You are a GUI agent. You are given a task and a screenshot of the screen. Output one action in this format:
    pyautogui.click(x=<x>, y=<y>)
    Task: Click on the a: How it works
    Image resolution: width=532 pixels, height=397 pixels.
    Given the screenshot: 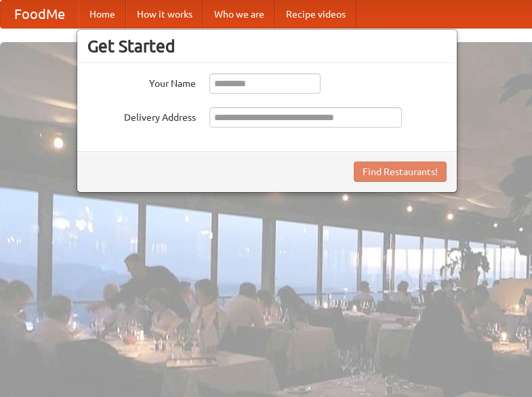 What is the action you would take?
    pyautogui.click(x=165, y=14)
    